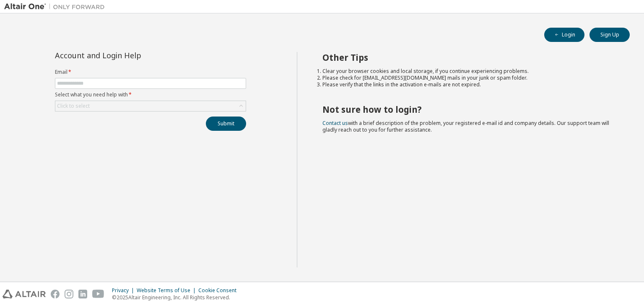 The image size is (644, 306). Describe the element at coordinates (335, 123) in the screenshot. I see `a: Contact us` at that location.